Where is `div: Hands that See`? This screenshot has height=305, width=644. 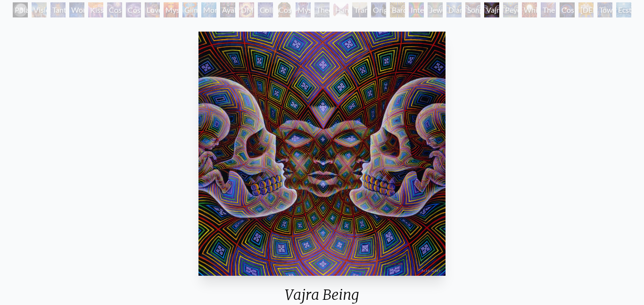
div: Hands that See is located at coordinates (341, 10).